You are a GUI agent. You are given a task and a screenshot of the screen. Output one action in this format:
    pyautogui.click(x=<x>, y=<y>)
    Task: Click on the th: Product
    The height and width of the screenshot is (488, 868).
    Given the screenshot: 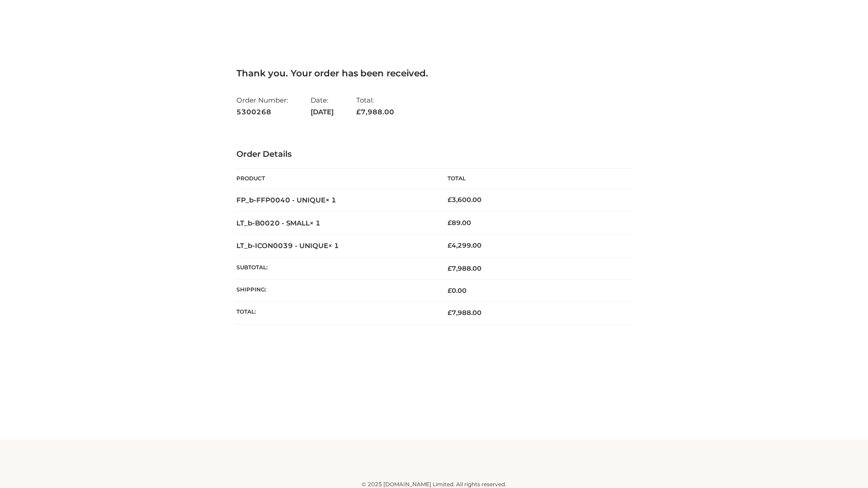 What is the action you would take?
    pyautogui.click(x=335, y=178)
    